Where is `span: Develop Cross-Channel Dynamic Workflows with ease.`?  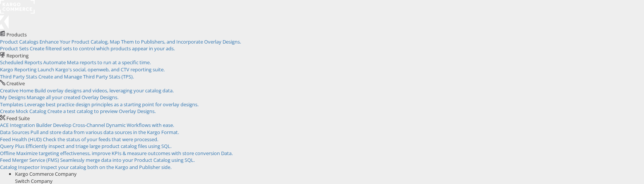
span: Develop Cross-Channel Dynamic Workflows with ease. is located at coordinates (113, 125).